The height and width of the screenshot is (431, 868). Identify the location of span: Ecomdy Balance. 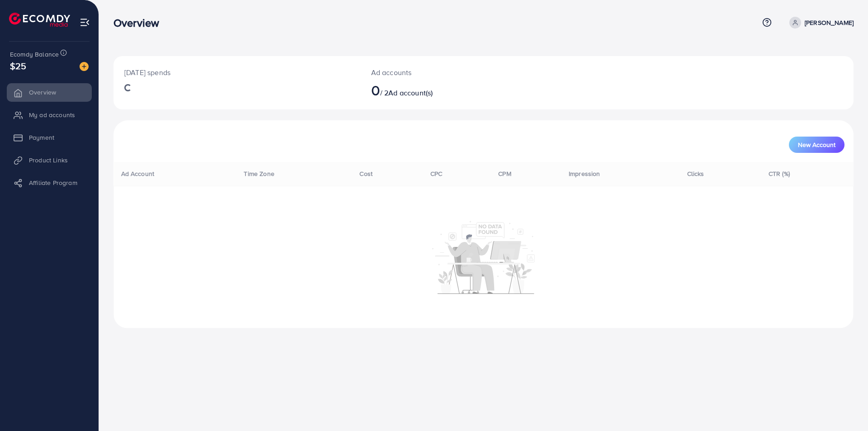
(34, 54).